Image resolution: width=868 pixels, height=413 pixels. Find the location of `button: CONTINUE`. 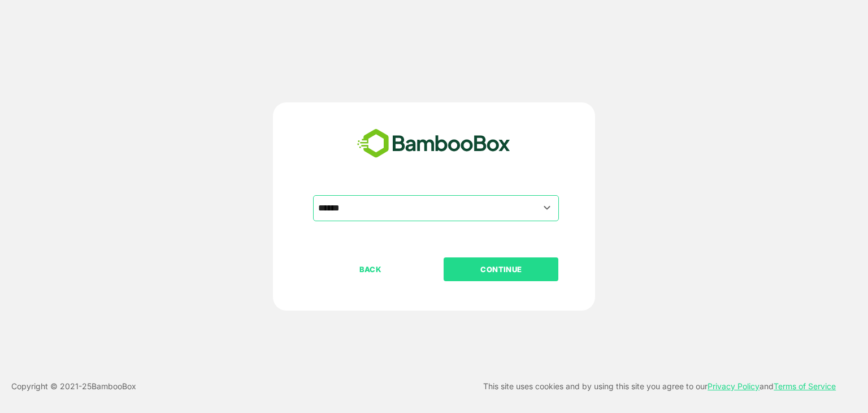

button: CONTINUE is located at coordinates (501, 269).